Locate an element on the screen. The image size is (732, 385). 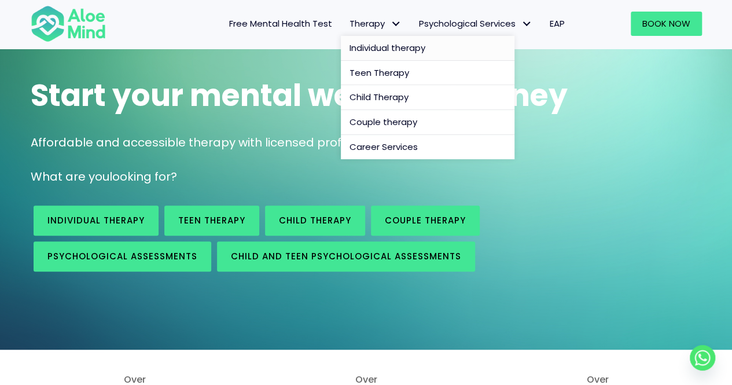
span: EAP is located at coordinates (557, 23).